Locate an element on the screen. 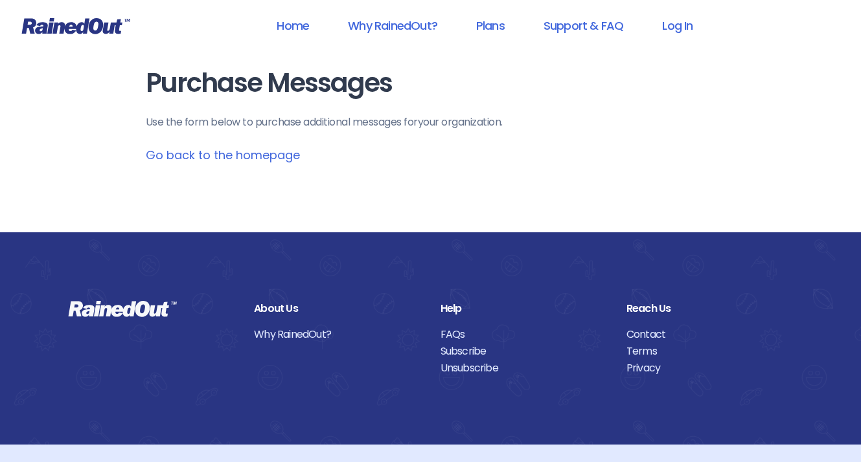  a: Privacy is located at coordinates (709, 368).